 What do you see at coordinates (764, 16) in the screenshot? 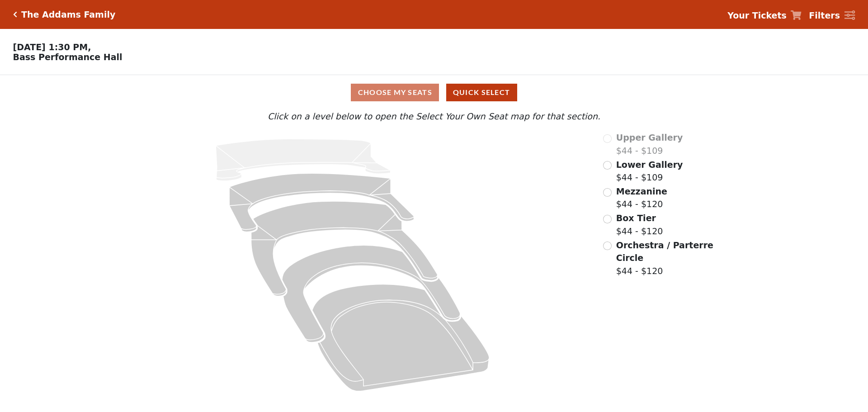
I see `a: Your Tickets` at bounding box center [764, 16].